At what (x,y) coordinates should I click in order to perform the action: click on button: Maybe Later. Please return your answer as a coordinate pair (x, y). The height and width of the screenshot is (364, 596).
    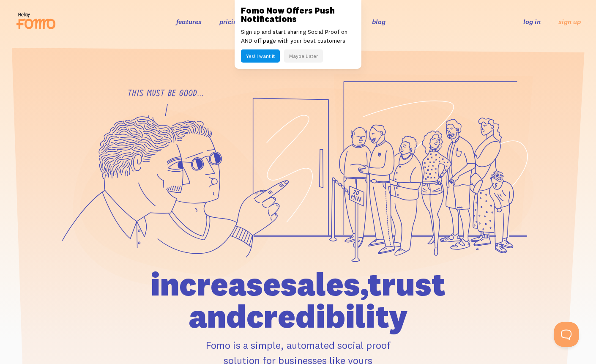
    Looking at the image, I should click on (303, 56).